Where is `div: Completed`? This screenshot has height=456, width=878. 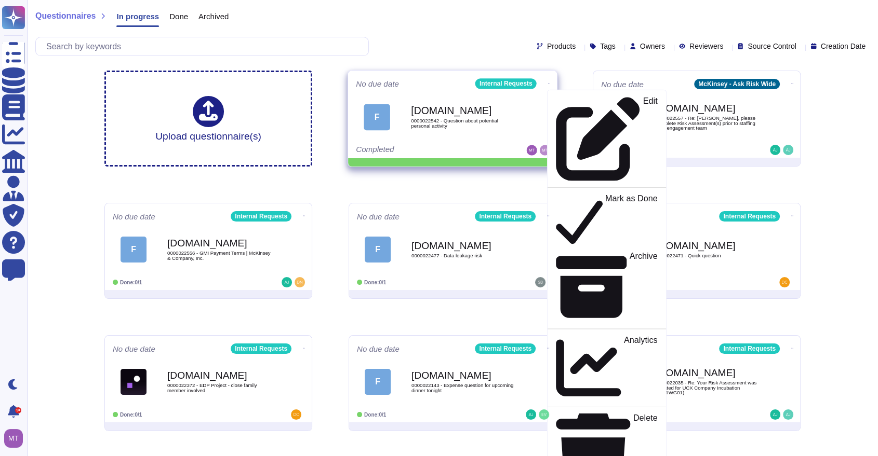 div: Completed is located at coordinates (420, 151).